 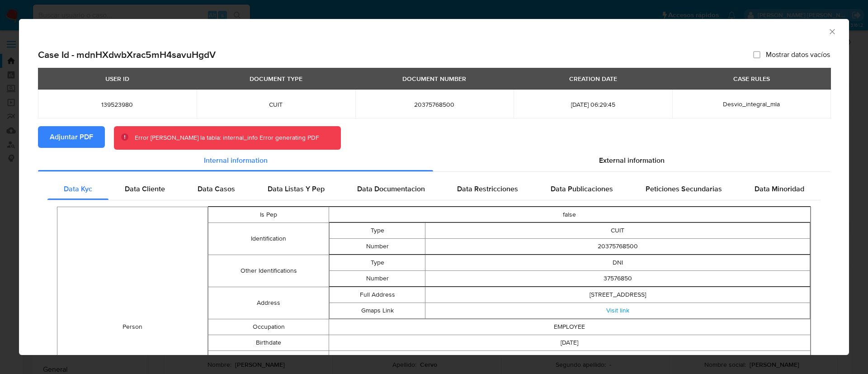 What do you see at coordinates (71, 137) in the screenshot?
I see `span: Adjuntar PDF` at bounding box center [71, 137].